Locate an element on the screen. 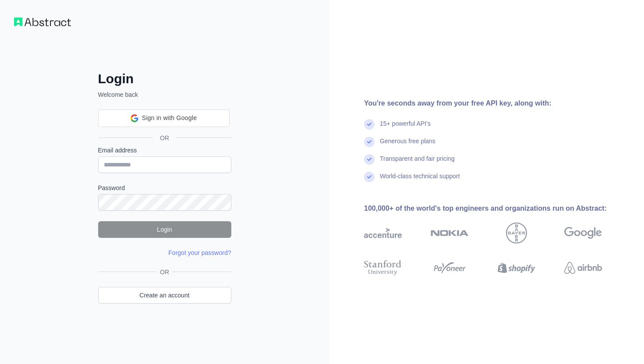  button: Login is located at coordinates (164, 230).